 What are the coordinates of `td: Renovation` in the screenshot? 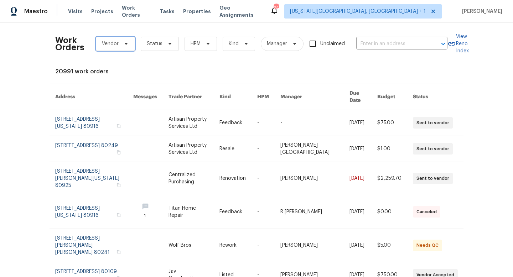 It's located at (233, 179).